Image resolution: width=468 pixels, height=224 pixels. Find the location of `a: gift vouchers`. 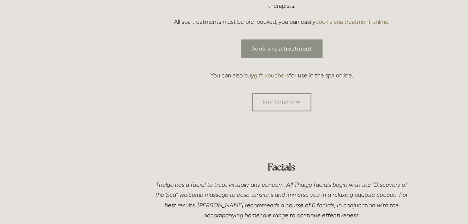

a: gift vouchers is located at coordinates (272, 75).